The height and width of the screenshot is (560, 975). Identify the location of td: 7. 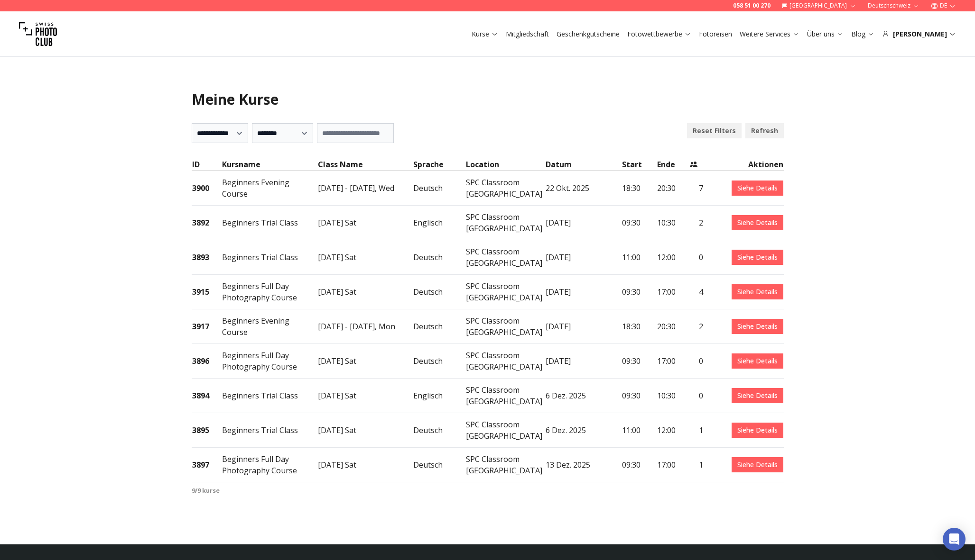
(697, 188).